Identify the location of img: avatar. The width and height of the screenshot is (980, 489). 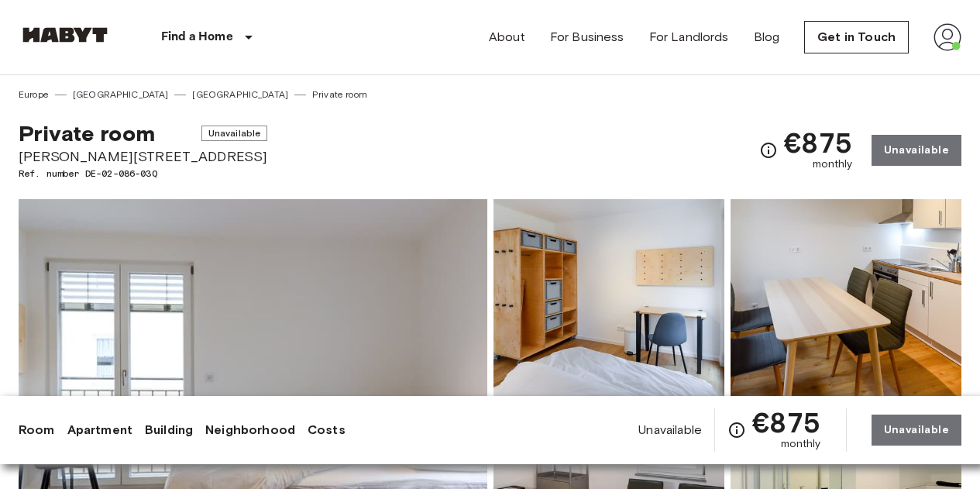
(948, 37).